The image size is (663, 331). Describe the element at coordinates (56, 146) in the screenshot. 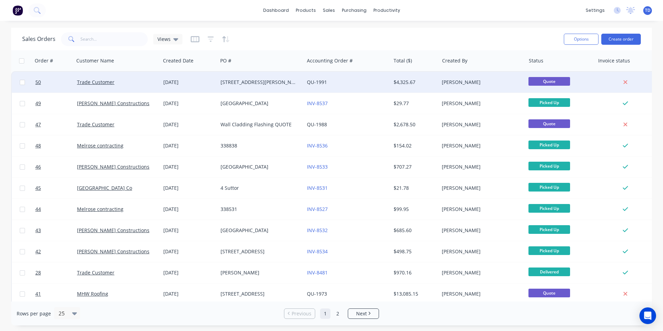

I see `a: 48` at that location.